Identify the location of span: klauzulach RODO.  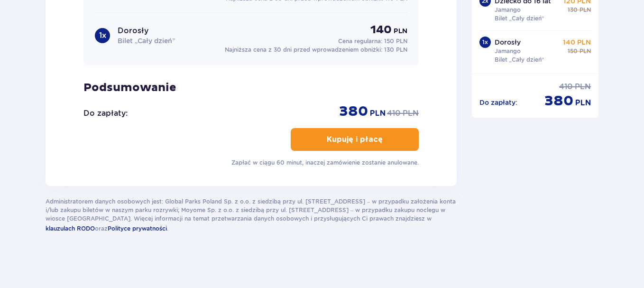
(70, 228).